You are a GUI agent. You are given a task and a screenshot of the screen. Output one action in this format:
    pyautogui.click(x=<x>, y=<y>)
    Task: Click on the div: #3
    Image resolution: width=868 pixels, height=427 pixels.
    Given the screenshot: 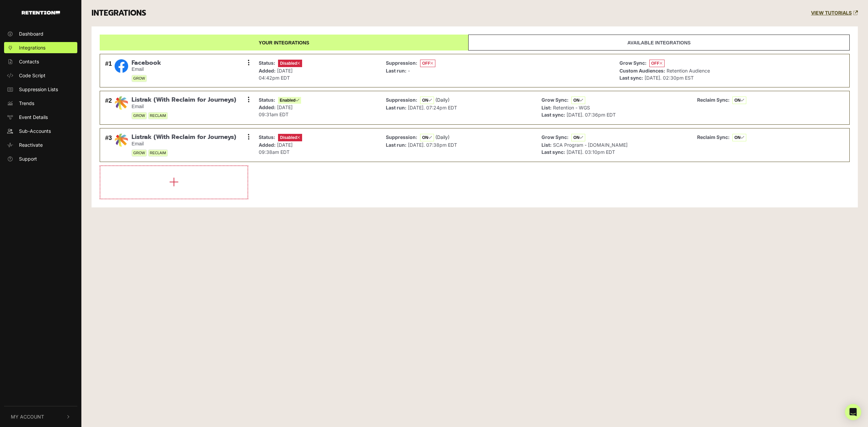 What is the action you would take?
    pyautogui.click(x=108, y=145)
    